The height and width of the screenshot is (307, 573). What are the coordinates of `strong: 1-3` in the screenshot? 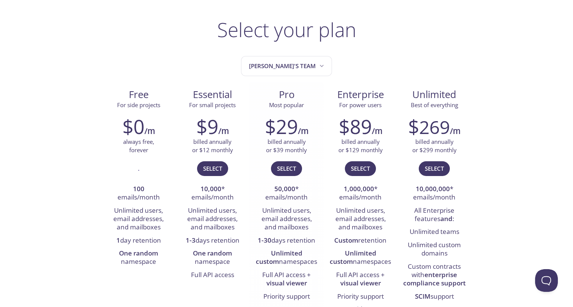 It's located at (191, 240).